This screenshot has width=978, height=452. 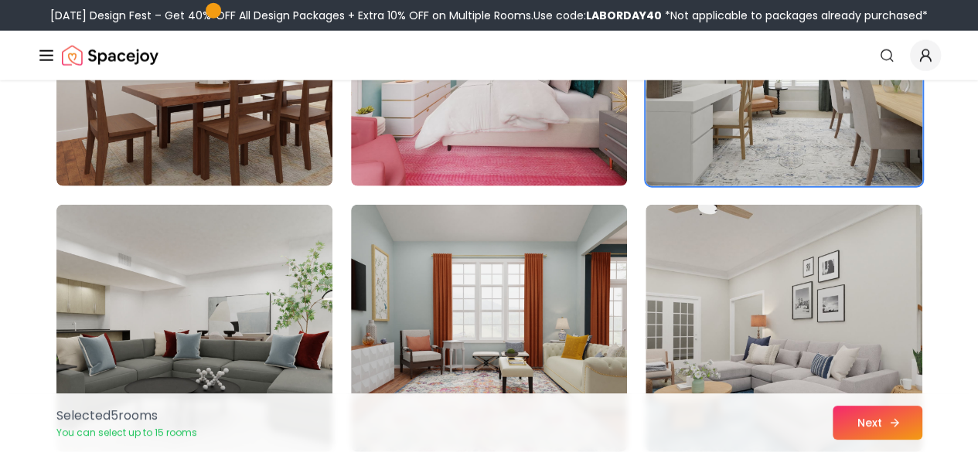 What do you see at coordinates (489, 56) in the screenshot?
I see `nav: Global` at bounding box center [489, 56].